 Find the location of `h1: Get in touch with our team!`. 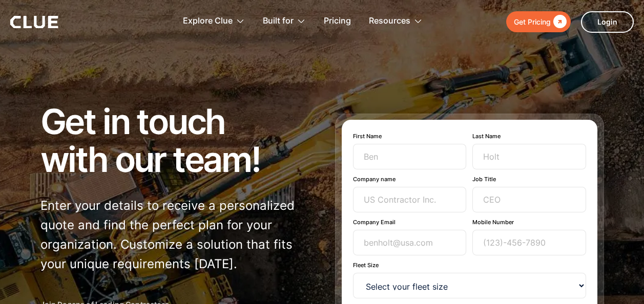

h1: Get in touch with our team! is located at coordinates (175, 140).